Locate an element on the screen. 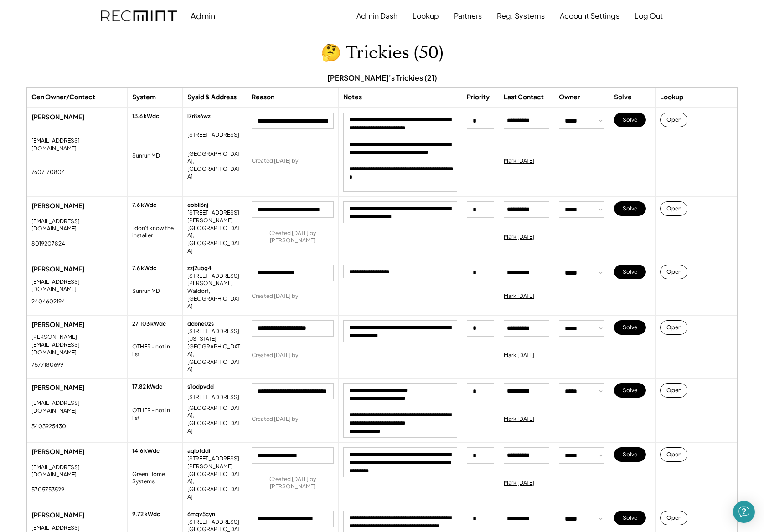 This screenshot has width=764, height=532. div: 5403925430 is located at coordinates (49, 426).